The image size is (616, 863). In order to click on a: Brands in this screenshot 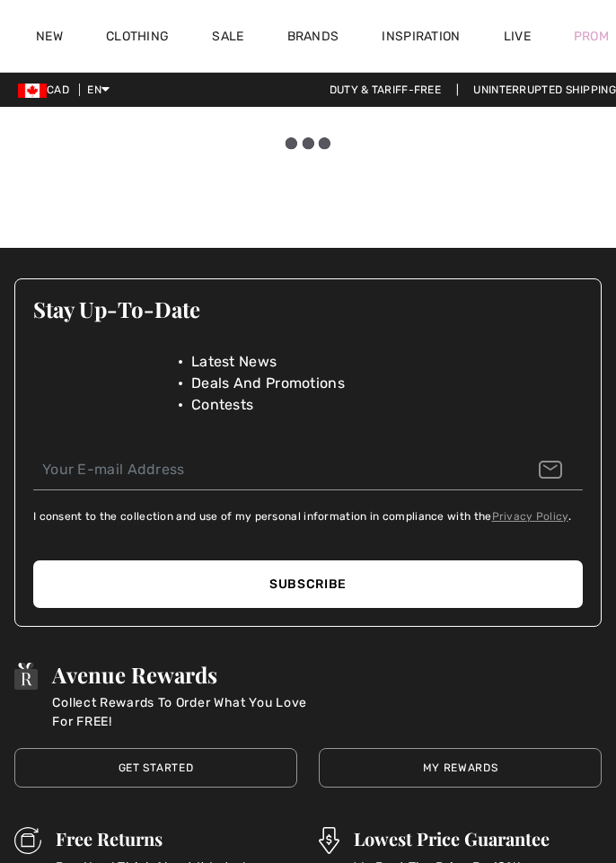, I will do `click(313, 37)`.